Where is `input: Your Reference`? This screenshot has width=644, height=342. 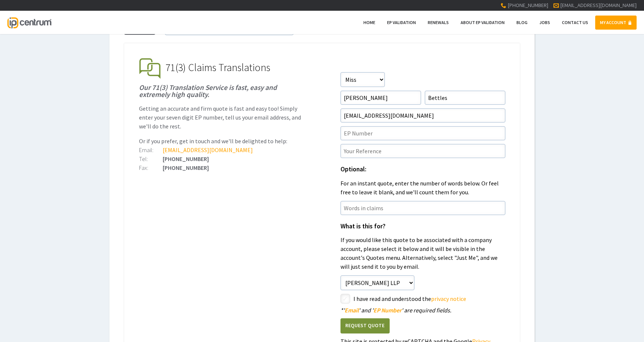
input: Your Reference is located at coordinates (423, 151).